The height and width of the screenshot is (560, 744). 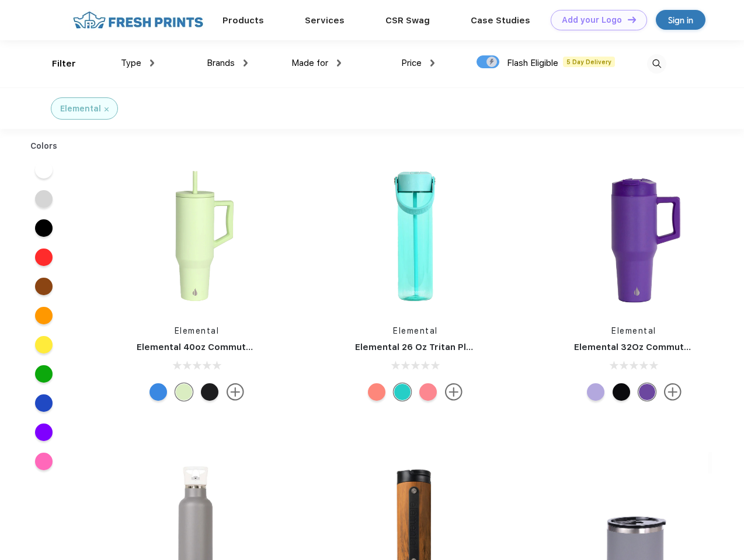 I want to click on div: Lilac Tie Dye, so click(x=595, y=392).